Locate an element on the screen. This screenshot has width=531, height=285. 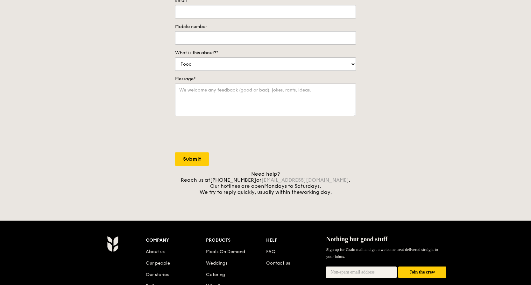
div: Help is located at coordinates (296, 240).